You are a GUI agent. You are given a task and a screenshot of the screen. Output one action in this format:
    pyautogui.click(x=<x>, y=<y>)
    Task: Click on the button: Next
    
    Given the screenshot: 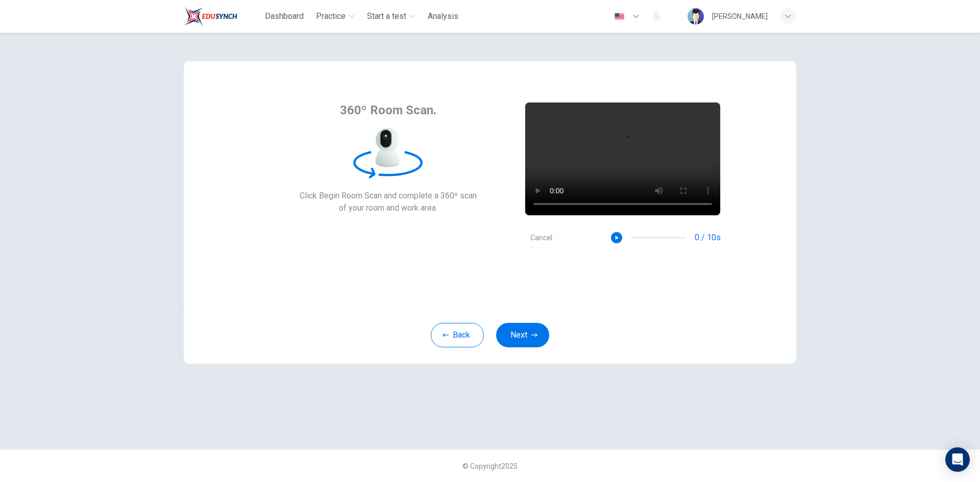 What is the action you would take?
    pyautogui.click(x=523, y=335)
    